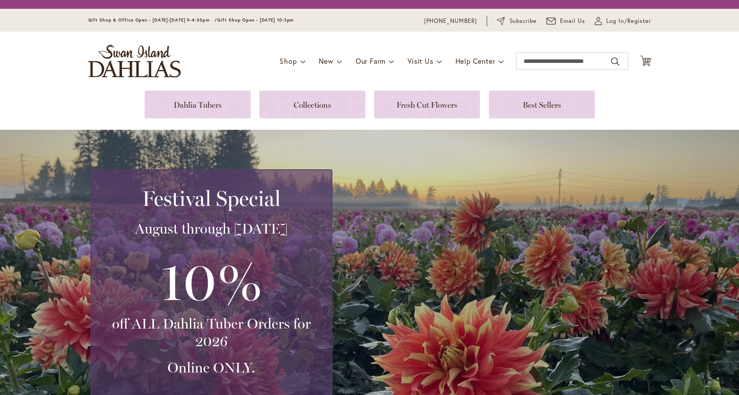 This screenshot has width=739, height=395. I want to click on span: Subscribe, so click(523, 21).